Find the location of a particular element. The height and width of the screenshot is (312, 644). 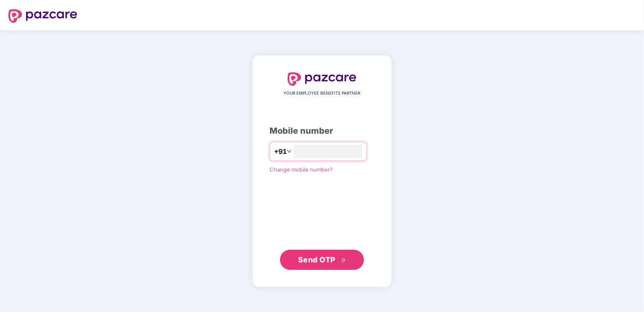

span: double-right is located at coordinates (343, 260).